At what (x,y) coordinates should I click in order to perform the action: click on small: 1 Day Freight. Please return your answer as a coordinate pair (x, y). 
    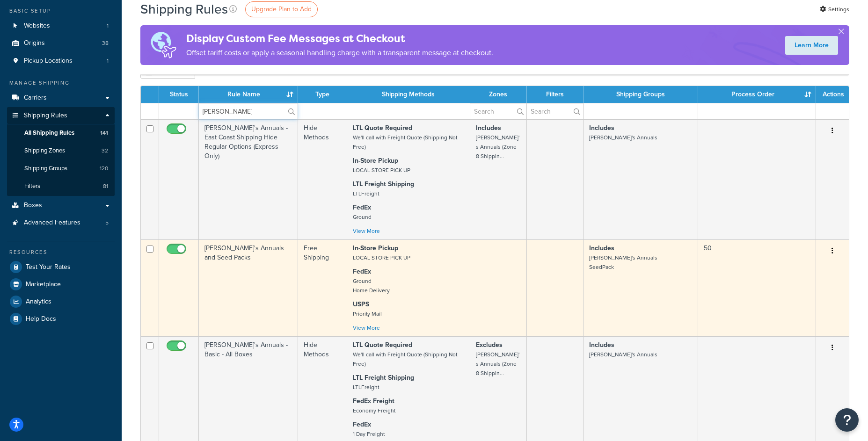
    Looking at the image, I should click on (369, 434).